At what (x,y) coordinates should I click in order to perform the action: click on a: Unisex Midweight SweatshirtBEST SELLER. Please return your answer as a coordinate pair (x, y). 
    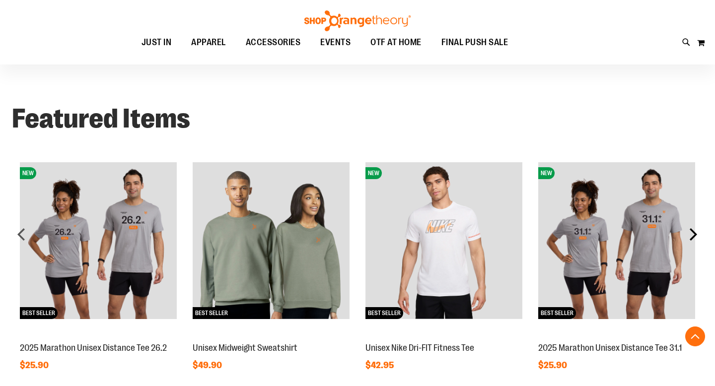
    Looking at the image, I should click on (271, 336).